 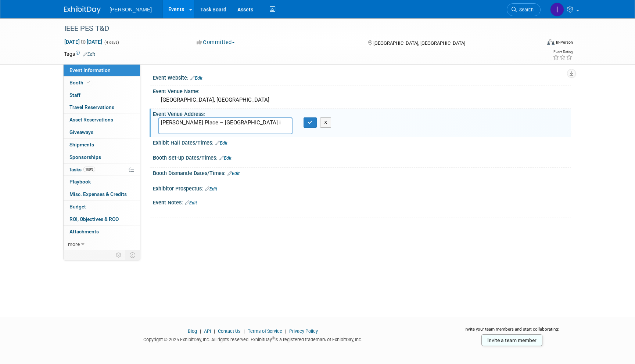 What do you see at coordinates (512, 332) in the screenshot?
I see `div: Invite your team members and start collaborating:` at bounding box center [512, 332].